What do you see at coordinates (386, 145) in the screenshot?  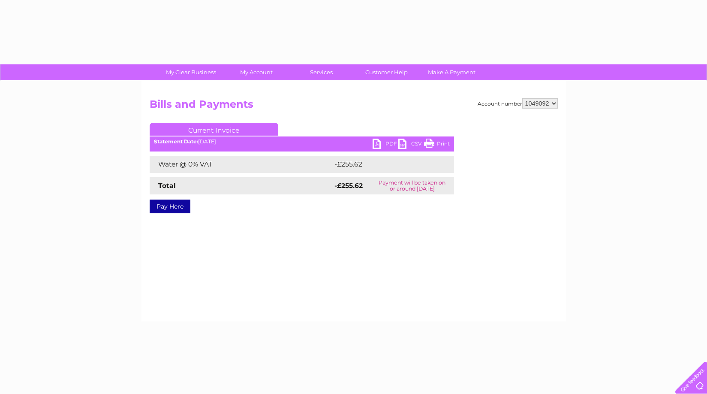 I see `a: PDF` at bounding box center [386, 145].